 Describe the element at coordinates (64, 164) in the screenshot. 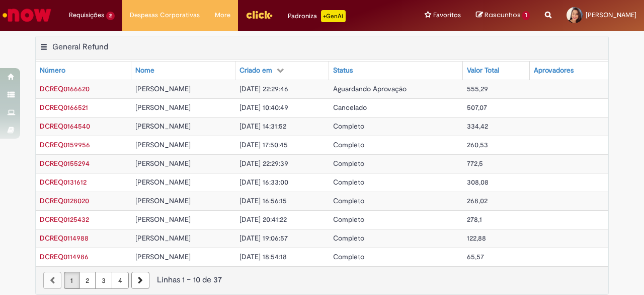

I see `a: Abrir Registro: DCREQ0155294` at that location.